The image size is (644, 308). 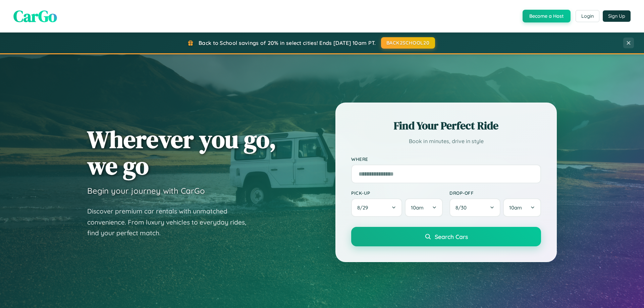 I want to click on h1: Wherever you go, we go, so click(x=182, y=152).